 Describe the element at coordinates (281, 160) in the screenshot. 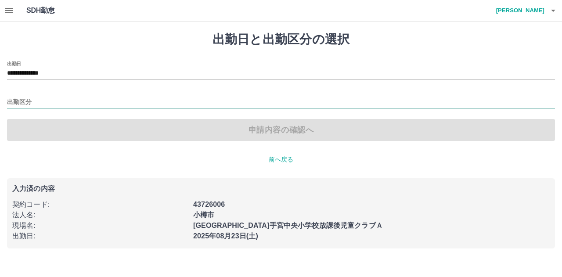

I see `p: 前へ戻る` at that location.